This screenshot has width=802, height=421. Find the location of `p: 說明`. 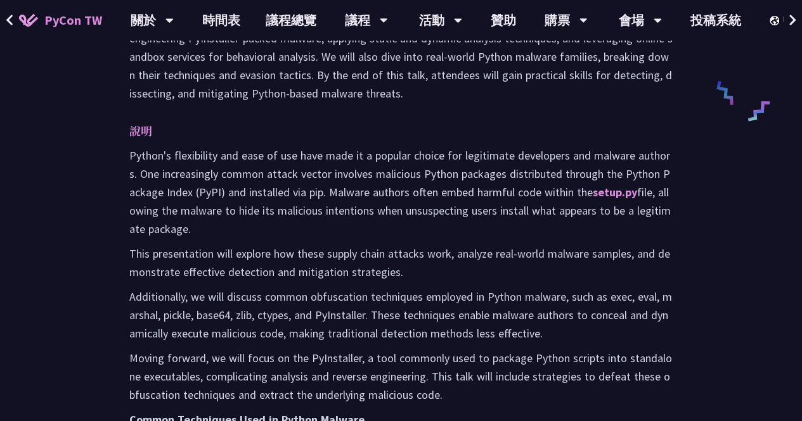

p: 說明 is located at coordinates (388, 131).